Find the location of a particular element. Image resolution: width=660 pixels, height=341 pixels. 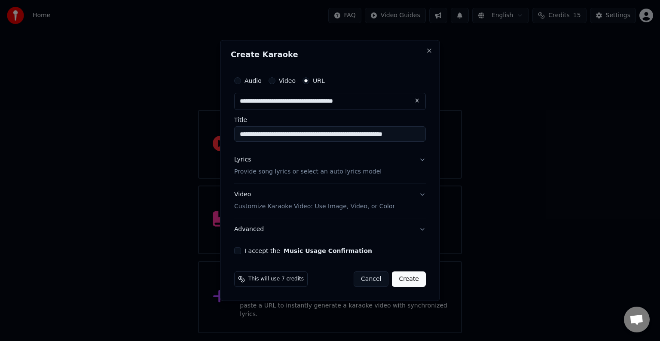

p: Provide song lyrics or select an auto lyrics model is located at coordinates (307, 172).